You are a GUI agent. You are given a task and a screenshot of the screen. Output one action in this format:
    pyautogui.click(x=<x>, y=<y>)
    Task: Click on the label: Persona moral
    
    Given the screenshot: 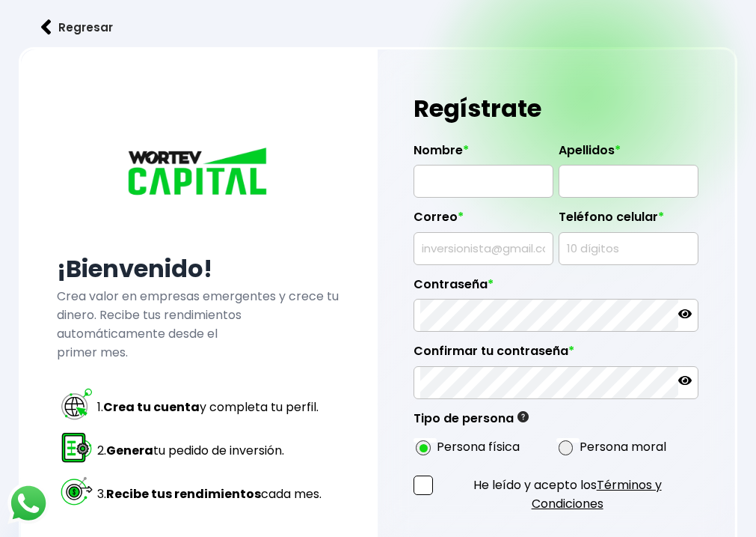 What is the action you would take?
    pyautogui.click(x=624, y=446)
    